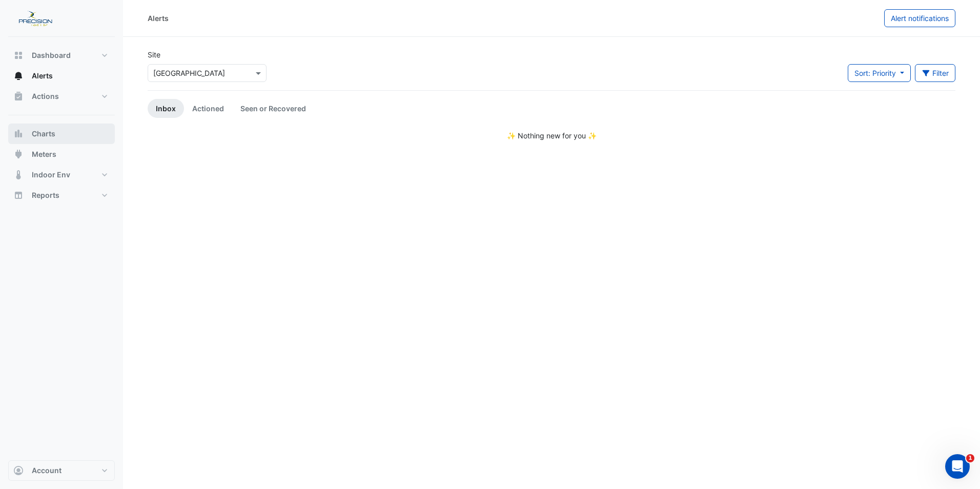 The image size is (980, 489). I want to click on app-icon: Reports, so click(19, 195).